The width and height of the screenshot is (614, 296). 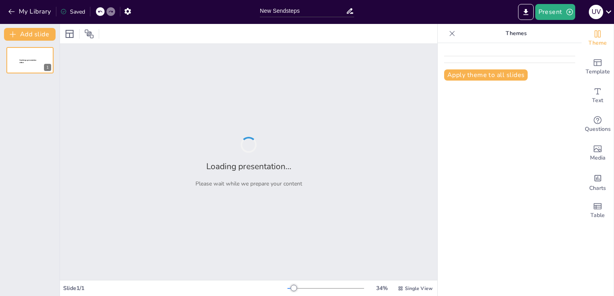 What do you see at coordinates (302, 11) in the screenshot?
I see `input: Insert title` at bounding box center [302, 11].